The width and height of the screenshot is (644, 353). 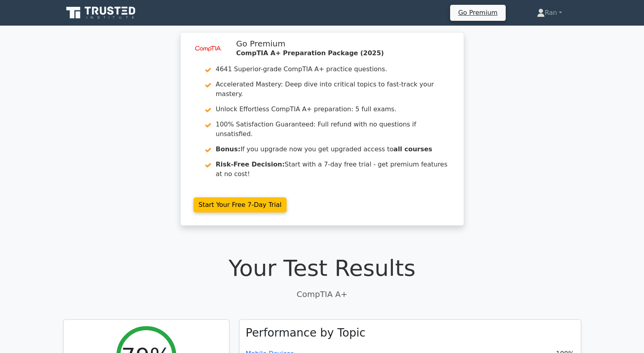 I want to click on a: Ran, so click(x=550, y=13).